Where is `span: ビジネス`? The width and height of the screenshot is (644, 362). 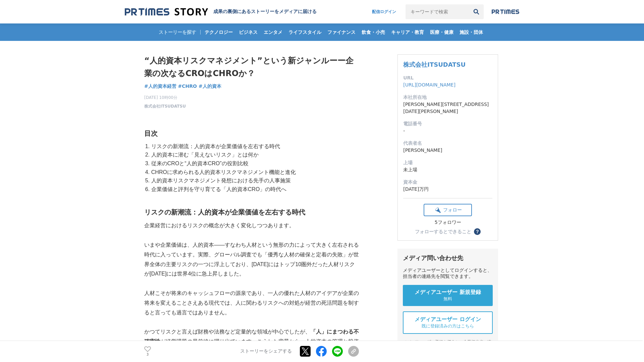
span: ビジネス is located at coordinates (249, 32).